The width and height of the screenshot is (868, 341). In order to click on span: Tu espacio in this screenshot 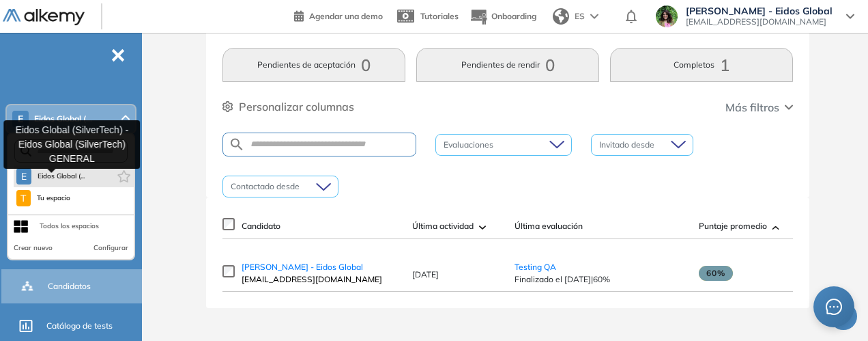, I will do `click(54, 198)`.